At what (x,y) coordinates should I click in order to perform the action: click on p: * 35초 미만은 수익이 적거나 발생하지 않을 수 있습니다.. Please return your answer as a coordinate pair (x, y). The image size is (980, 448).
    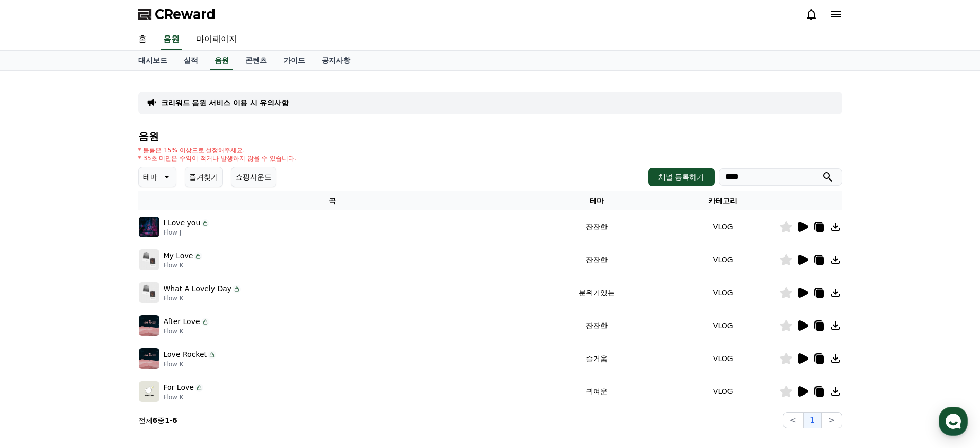
    Looking at the image, I should click on (217, 159).